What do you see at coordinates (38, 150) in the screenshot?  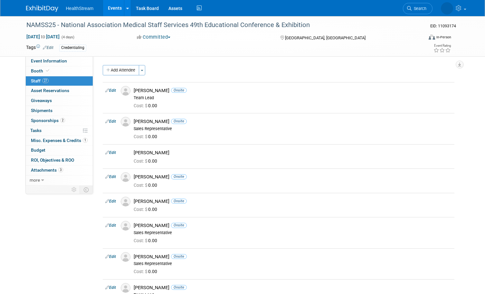 I see `span: Budget` at bounding box center [38, 150].